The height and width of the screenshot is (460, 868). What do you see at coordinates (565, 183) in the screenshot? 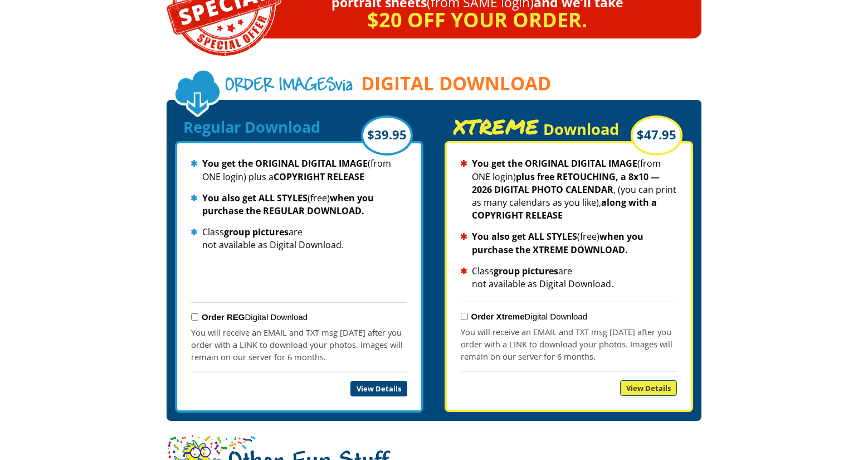
I see `strong: plus free RETOUCHING, a 8x10 — 2026 DIGITAL PHOTO CALENDAR` at bounding box center [565, 183].